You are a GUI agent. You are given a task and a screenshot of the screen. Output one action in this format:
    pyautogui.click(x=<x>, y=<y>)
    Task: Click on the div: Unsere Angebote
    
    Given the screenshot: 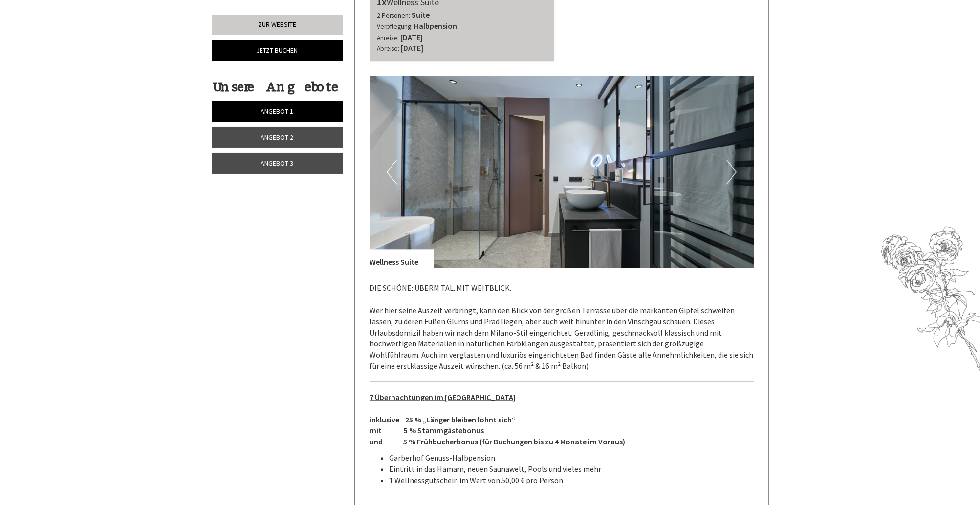 What is the action you would take?
    pyautogui.click(x=276, y=87)
    